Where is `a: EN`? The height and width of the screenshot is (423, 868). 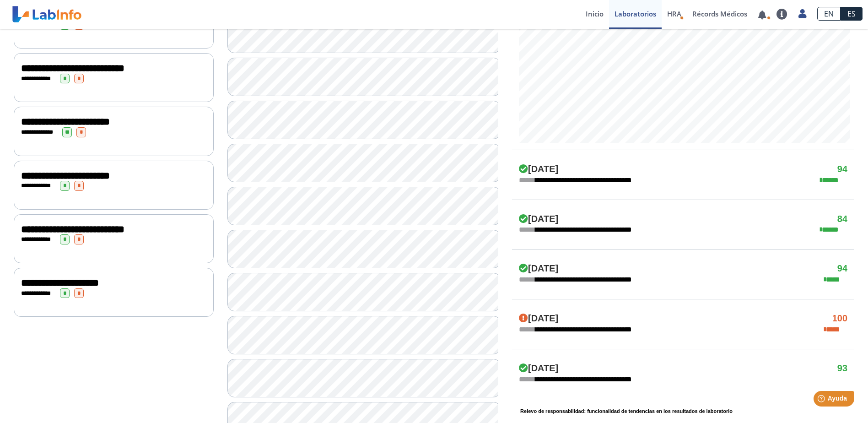 a: EN is located at coordinates (829, 14).